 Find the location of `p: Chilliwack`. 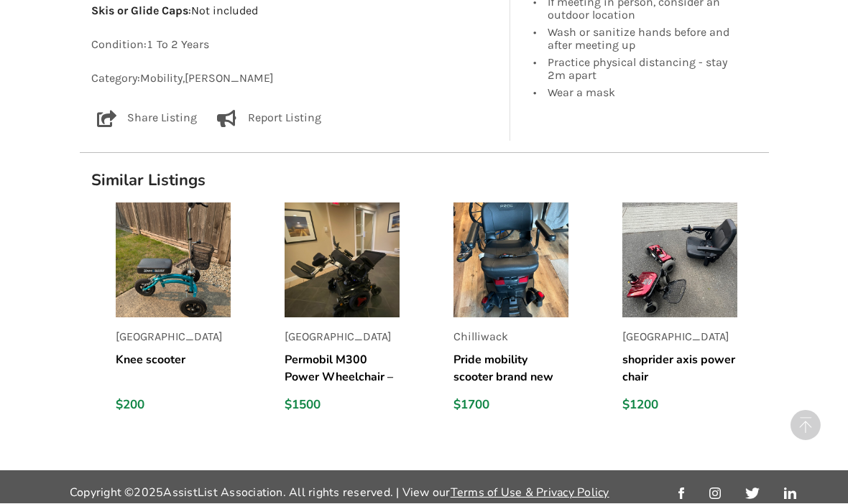

p: Chilliwack is located at coordinates (511, 337).